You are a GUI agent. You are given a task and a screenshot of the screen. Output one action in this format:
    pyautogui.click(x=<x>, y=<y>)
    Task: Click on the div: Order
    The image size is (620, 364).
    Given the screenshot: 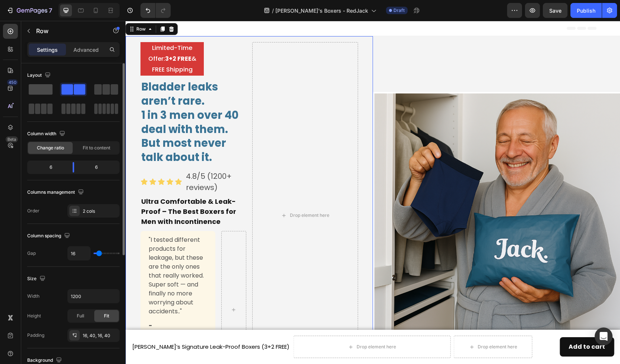 What is the action you would take?
    pyautogui.click(x=33, y=211)
    